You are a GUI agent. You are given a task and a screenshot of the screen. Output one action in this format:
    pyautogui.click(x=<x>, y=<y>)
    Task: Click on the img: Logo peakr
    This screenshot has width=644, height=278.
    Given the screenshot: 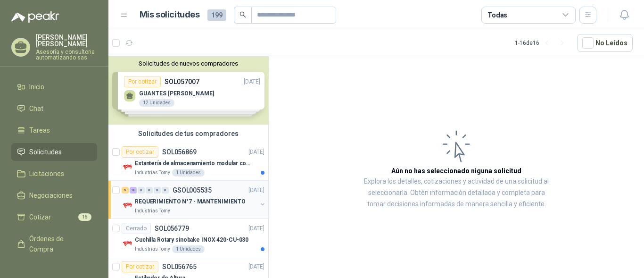 What is the action you would take?
    pyautogui.click(x=35, y=17)
    